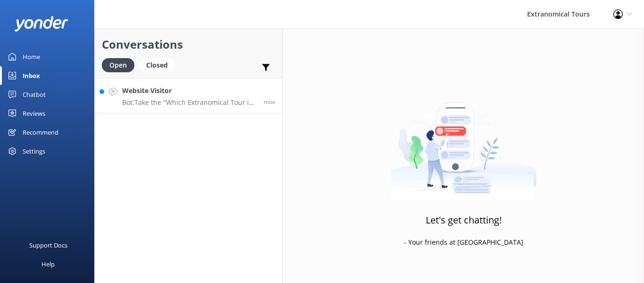  I want to click on div: Help, so click(48, 264).